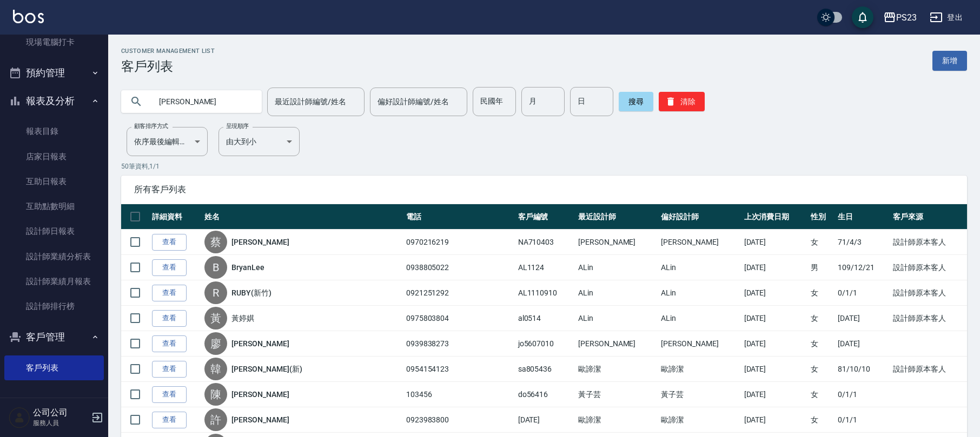 This screenshot has height=437, width=980. What do you see at coordinates (863, 369) in the screenshot?
I see `td: 81/10/10` at bounding box center [863, 369].